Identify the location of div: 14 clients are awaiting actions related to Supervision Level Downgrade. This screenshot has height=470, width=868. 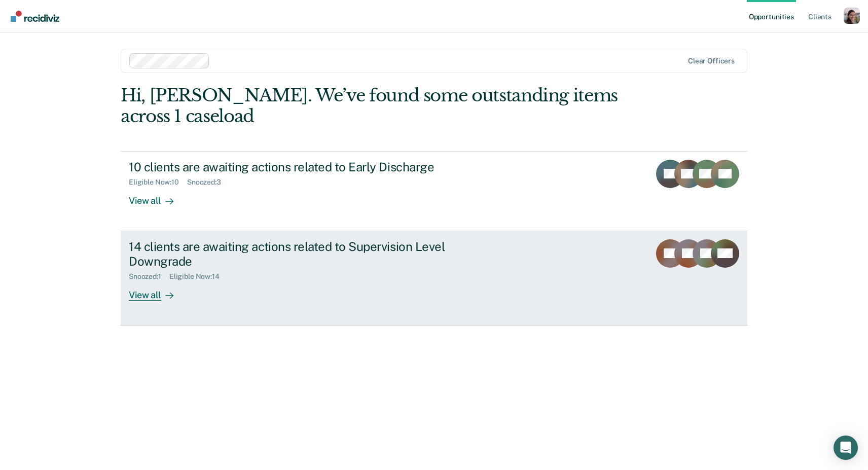
(307, 254).